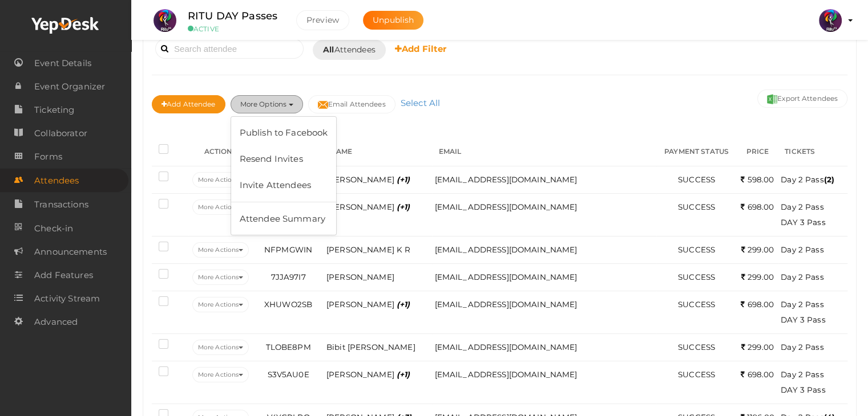 This screenshot has height=416, width=868. What do you see at coordinates (328, 50) in the screenshot?
I see `b: All` at bounding box center [328, 50].